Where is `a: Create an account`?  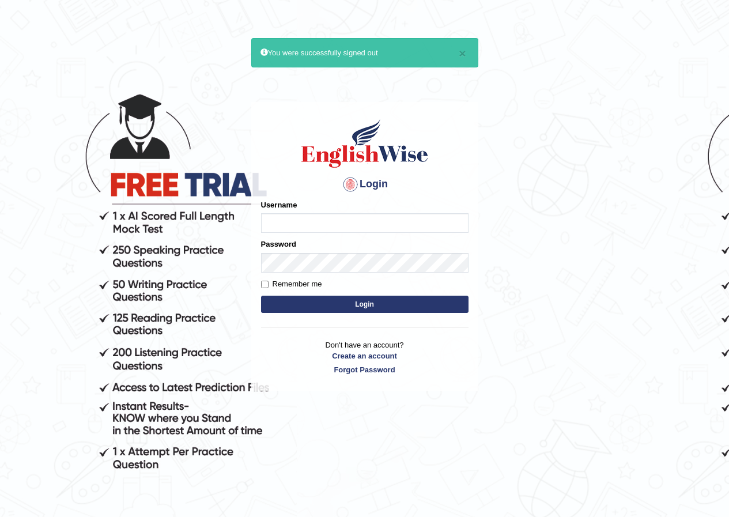 a: Create an account is located at coordinates (365, 356).